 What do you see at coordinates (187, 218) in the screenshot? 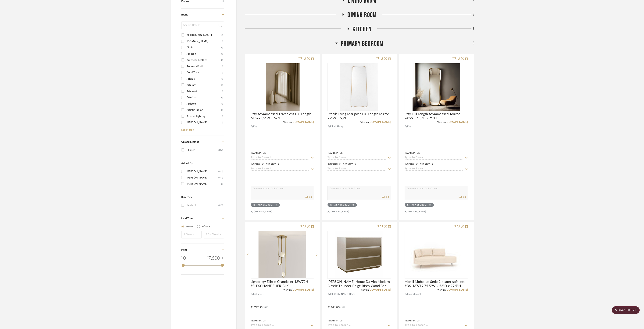
I see `span: Lead Time` at bounding box center [187, 218].